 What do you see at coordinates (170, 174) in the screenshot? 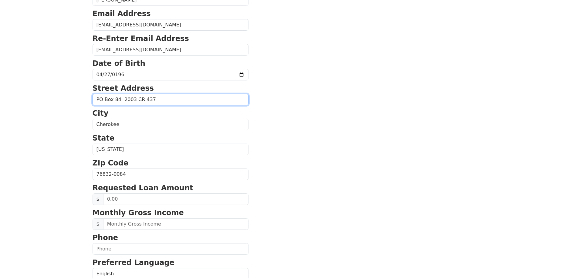
I see `input: Zip Code` at bounding box center [170, 174].